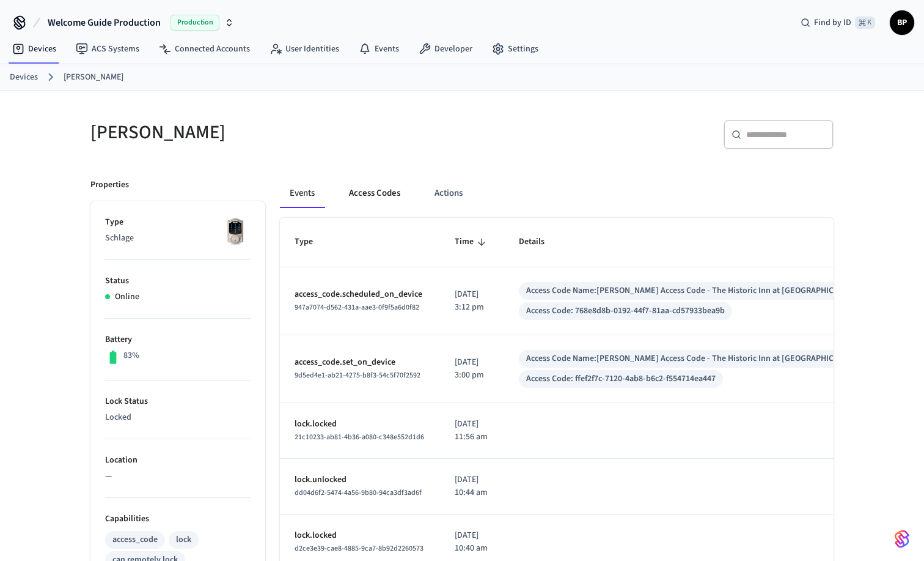 The height and width of the screenshot is (561, 924). What do you see at coordinates (301, 193) in the screenshot?
I see `button: Events` at bounding box center [301, 193].